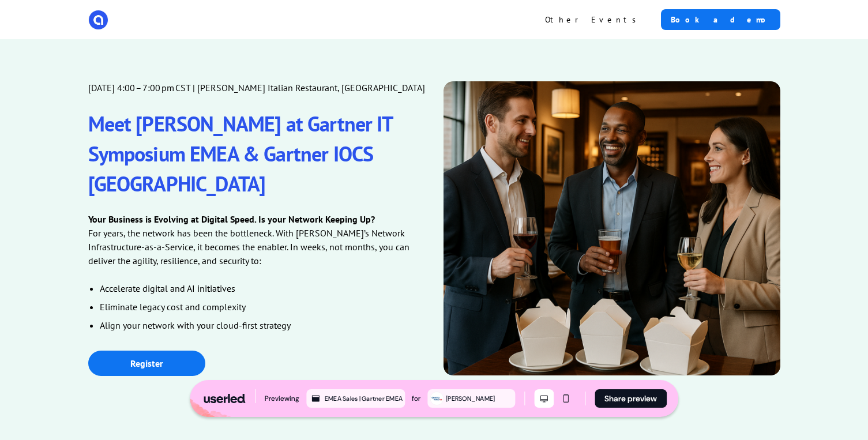  Describe the element at coordinates (416, 399) in the screenshot. I see `div: for` at that location.